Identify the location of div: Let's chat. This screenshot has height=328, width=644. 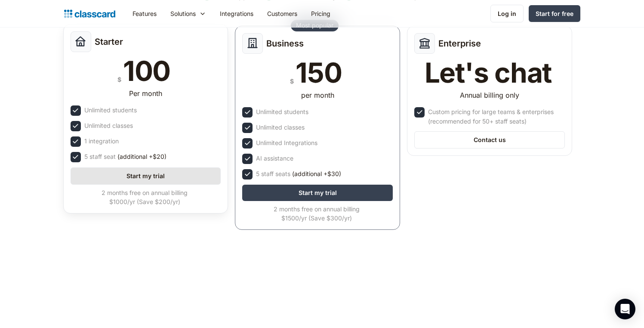
(488, 73).